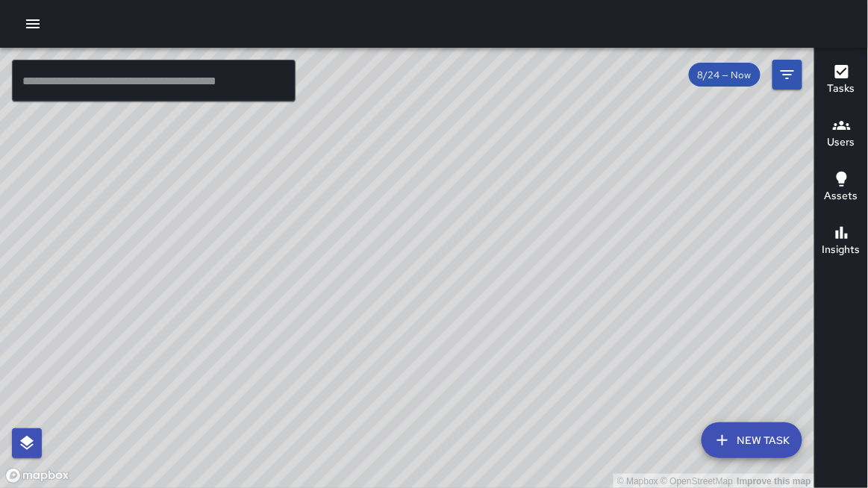  I want to click on button: Insights, so click(841, 242).